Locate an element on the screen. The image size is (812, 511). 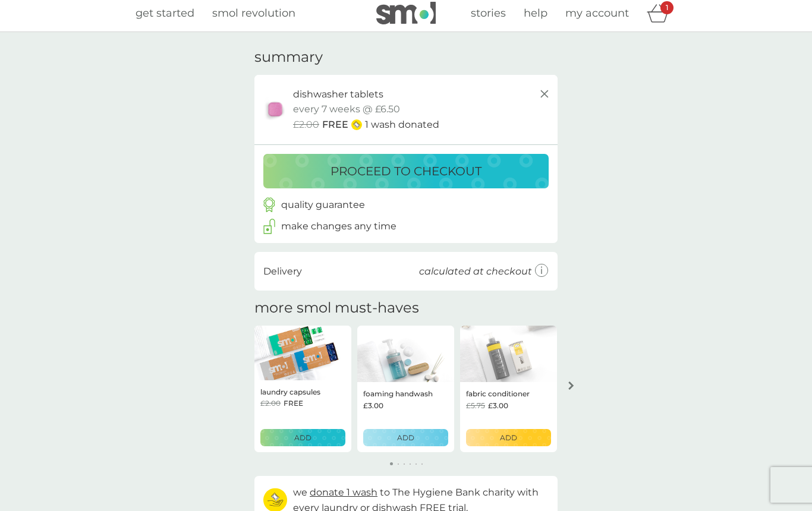
p: fabric conditioner is located at coordinates (497, 393).